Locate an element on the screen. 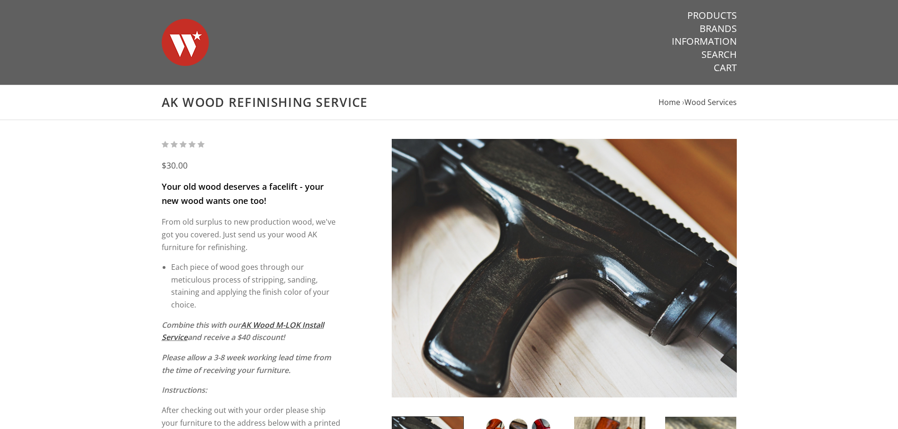 The height and width of the screenshot is (429, 898). span: Home is located at coordinates (669, 102).